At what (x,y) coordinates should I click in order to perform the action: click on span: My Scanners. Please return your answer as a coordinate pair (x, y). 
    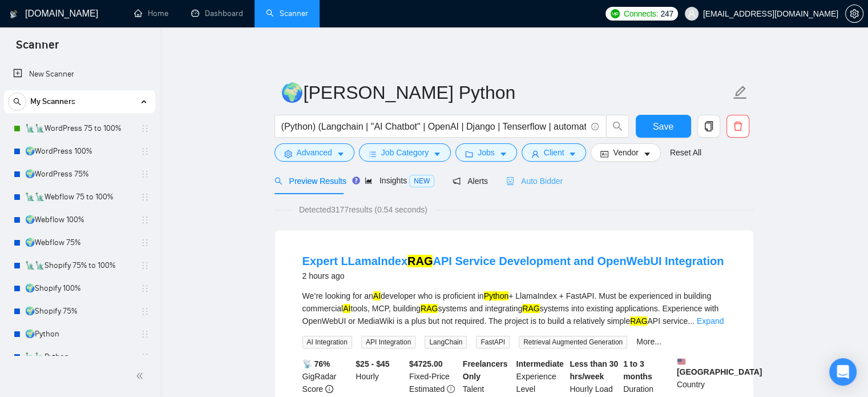
    Looking at the image, I should click on (52, 101).